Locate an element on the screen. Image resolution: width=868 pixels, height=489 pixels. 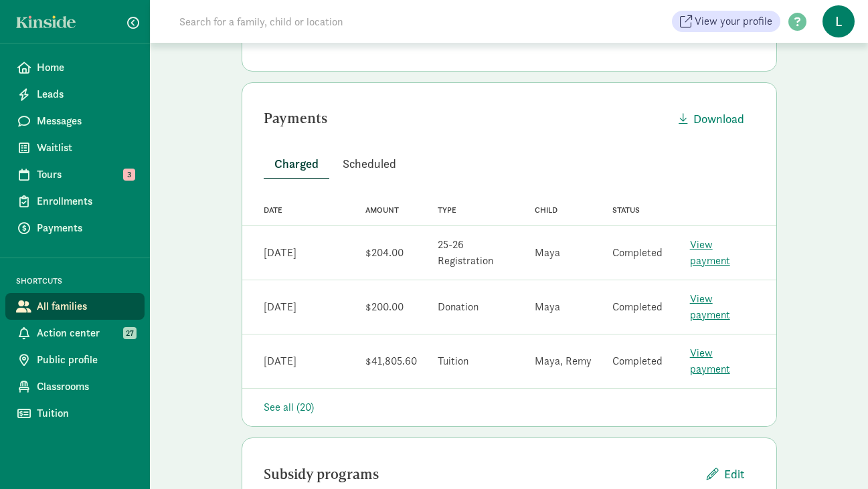
span: All families is located at coordinates (85, 307).